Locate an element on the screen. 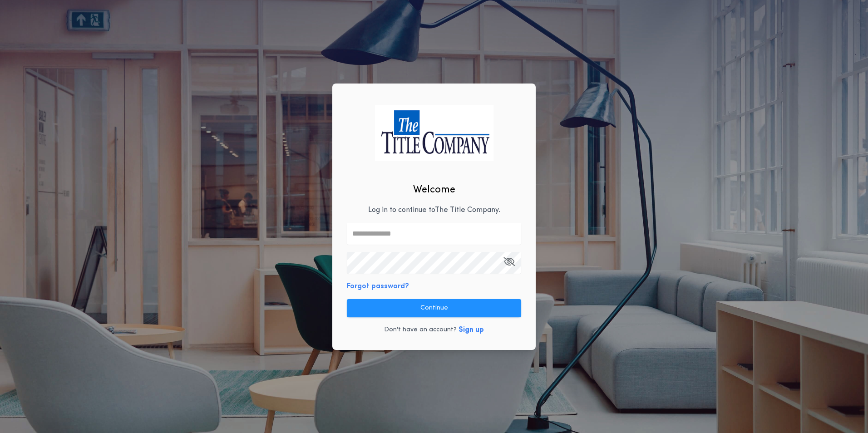  button: Forgot password? is located at coordinates (378, 286).